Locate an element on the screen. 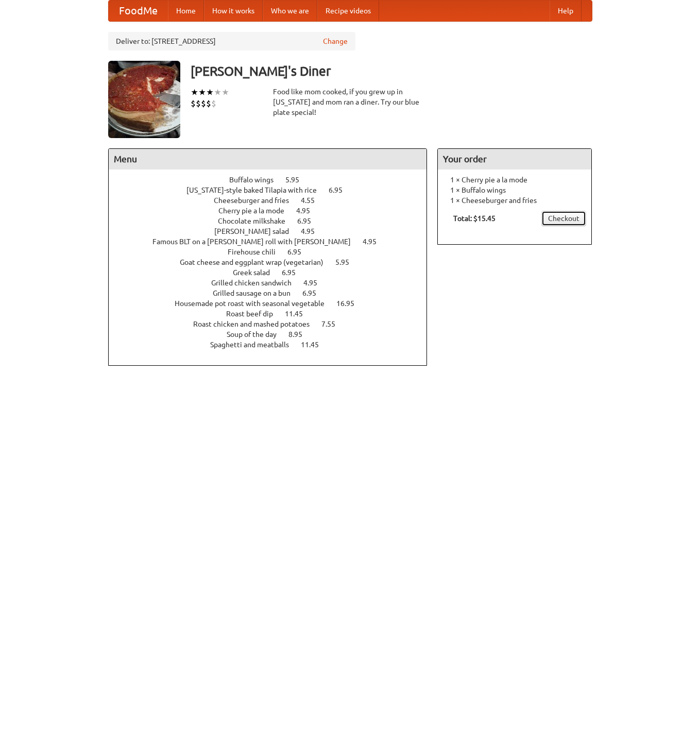  a: Change is located at coordinates (336, 41).